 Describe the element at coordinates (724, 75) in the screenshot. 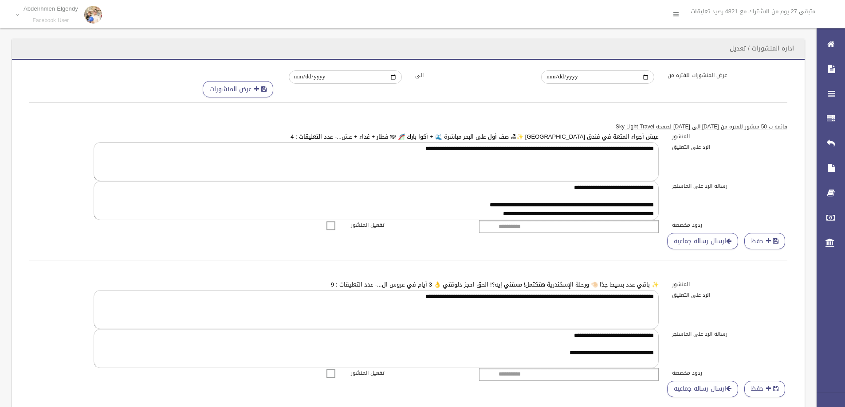

I see `label: عرض المنشورات للفتره من` at that location.